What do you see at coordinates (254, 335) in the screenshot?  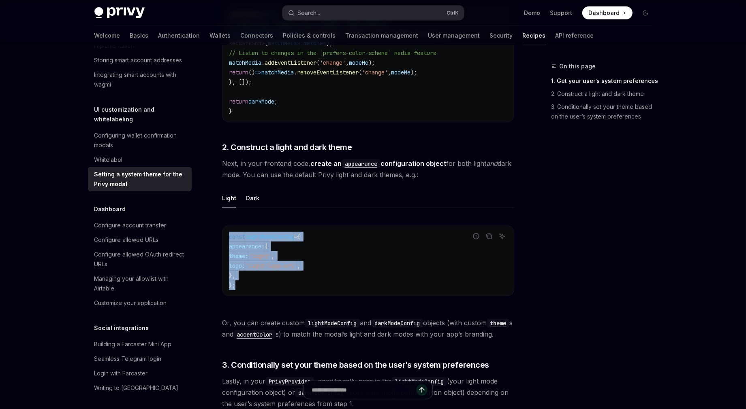 I see `code: accentColor` at bounding box center [254, 335].